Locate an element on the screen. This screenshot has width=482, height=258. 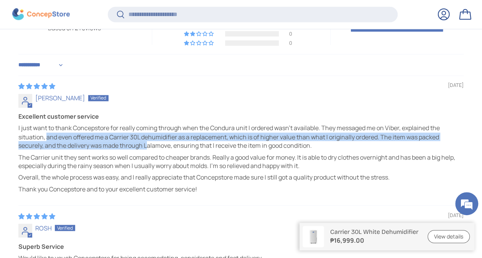
div: Chat with us now is located at coordinates (84, 48).